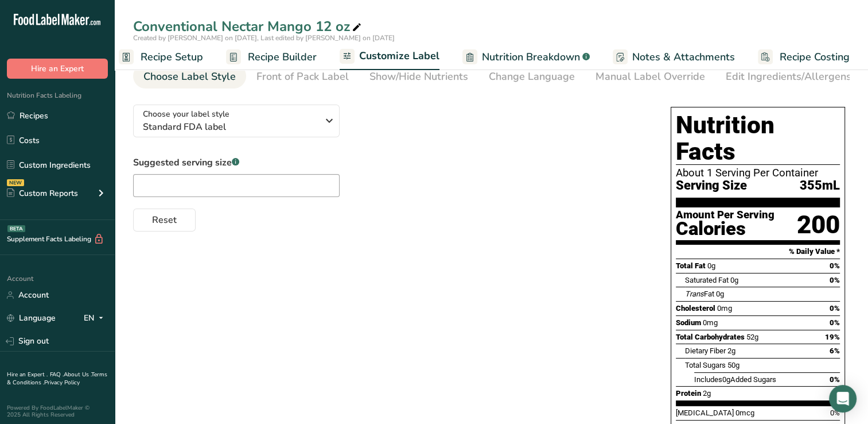  I want to click on a: Customize Label, so click(390, 57).